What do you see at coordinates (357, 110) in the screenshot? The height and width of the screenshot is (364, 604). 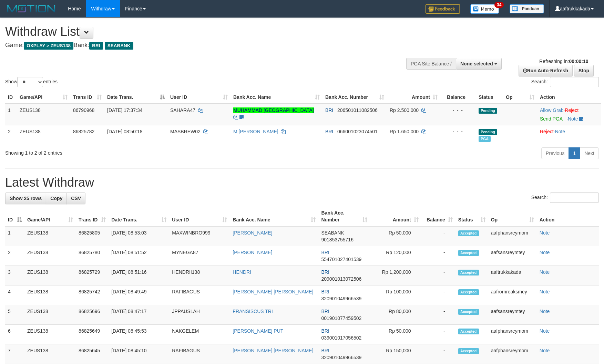 I see `span: Copy 206501011082506 to clipboard` at bounding box center [357, 110].